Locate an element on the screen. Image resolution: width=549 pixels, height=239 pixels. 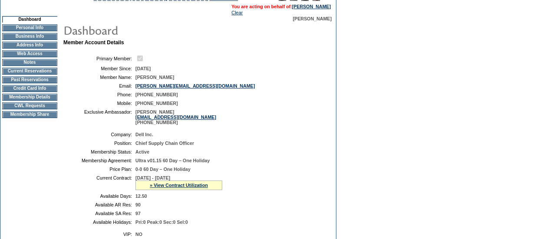
td: Address Info is located at coordinates (30, 45).